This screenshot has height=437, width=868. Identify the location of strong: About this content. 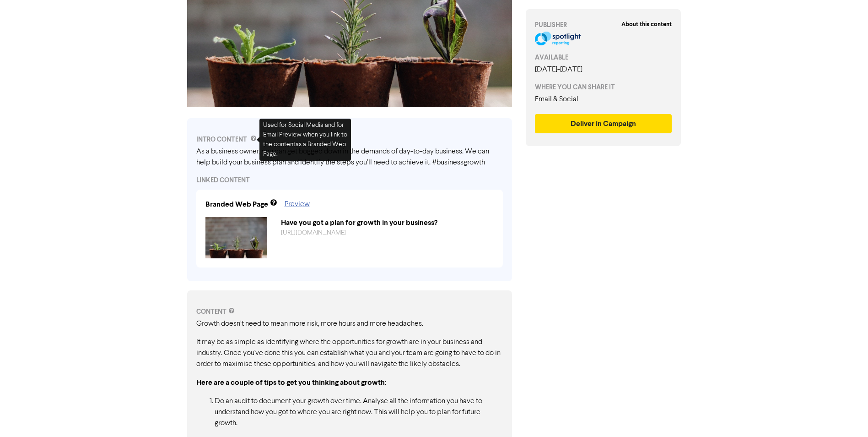
(647, 24).